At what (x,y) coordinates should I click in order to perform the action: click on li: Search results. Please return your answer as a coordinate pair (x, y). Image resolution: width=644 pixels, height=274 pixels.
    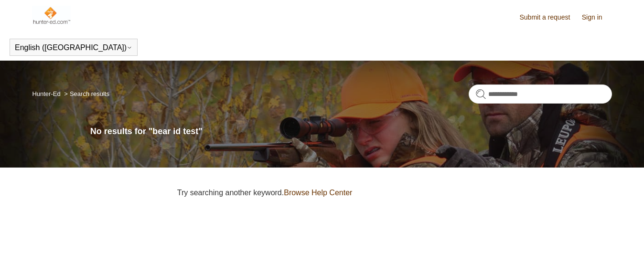
    Looking at the image, I should click on (85, 94).